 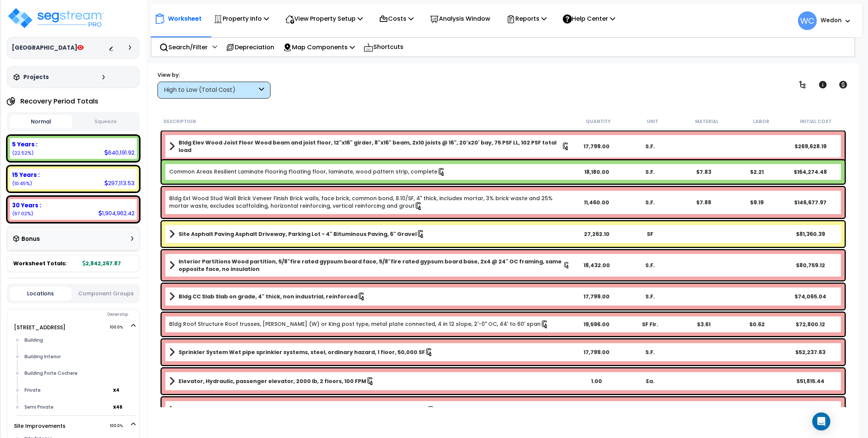 I want to click on p: Help Center, so click(x=589, y=19).